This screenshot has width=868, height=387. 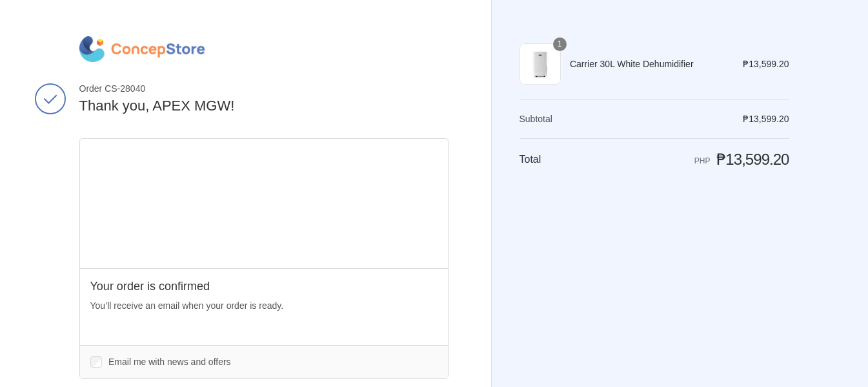 I want to click on span: Email me with news and offers, so click(x=170, y=362).